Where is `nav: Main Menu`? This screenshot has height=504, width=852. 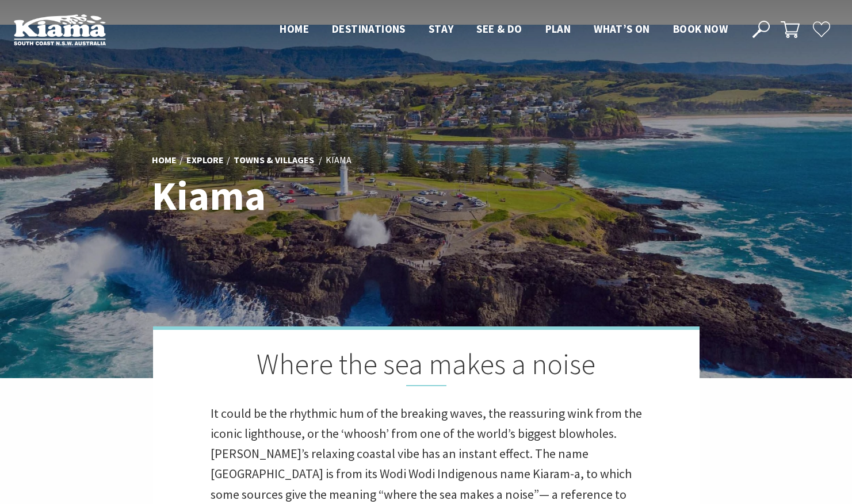
nav: Main Menu is located at coordinates (504, 29).